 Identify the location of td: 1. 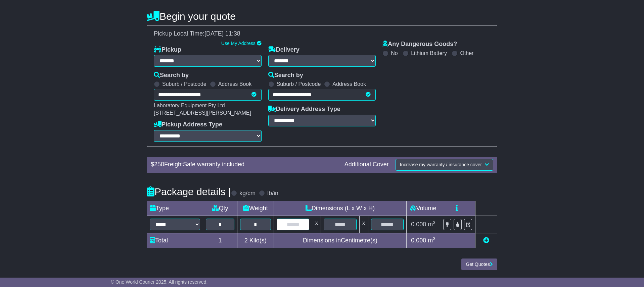
(220, 241).